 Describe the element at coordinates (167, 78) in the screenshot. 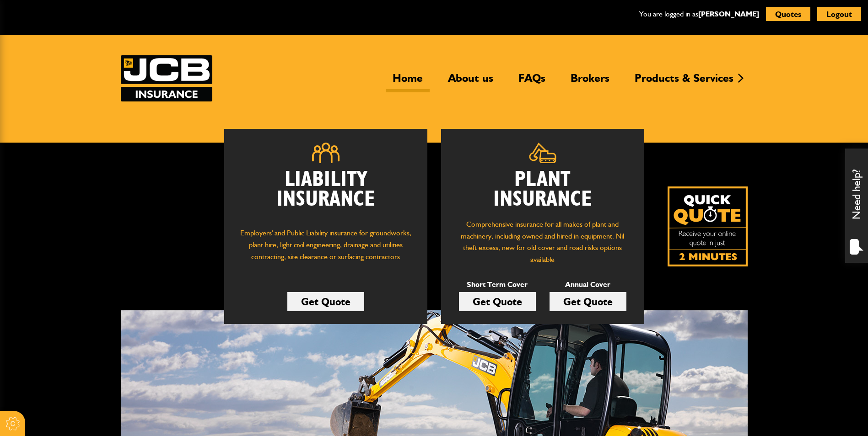

I see `img: JCB Insurance Services logo` at that location.